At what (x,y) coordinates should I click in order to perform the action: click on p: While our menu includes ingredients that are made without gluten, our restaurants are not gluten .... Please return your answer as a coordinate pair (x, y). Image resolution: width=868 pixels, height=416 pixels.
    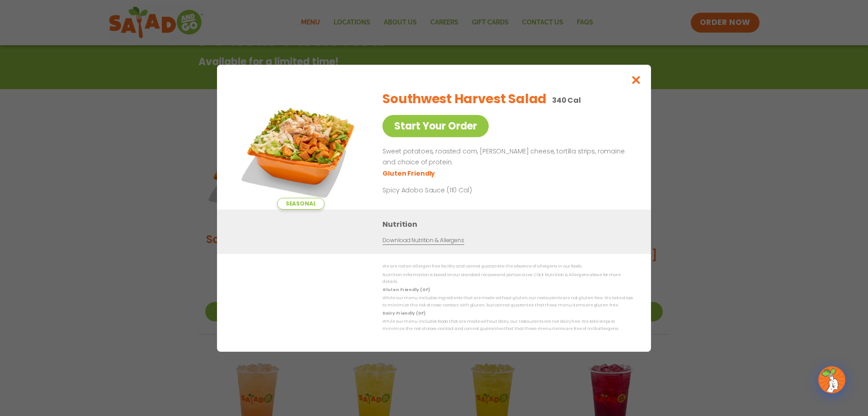
    Looking at the image, I should click on (508, 302).